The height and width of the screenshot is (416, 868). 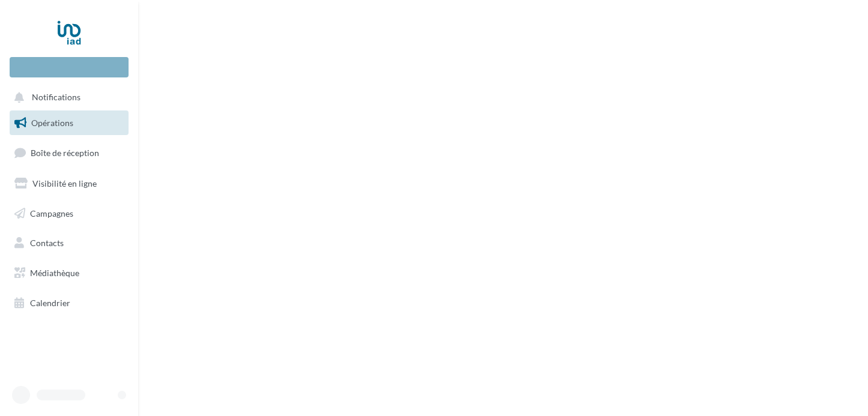 What do you see at coordinates (47, 242) in the screenshot?
I see `span: Contacts` at bounding box center [47, 242].